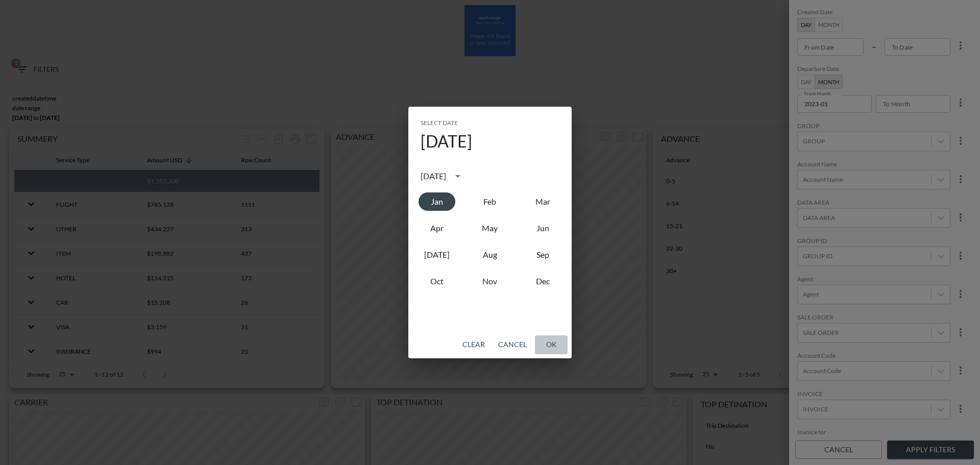  Describe the element at coordinates (437, 281) in the screenshot. I see `button: October` at that location.